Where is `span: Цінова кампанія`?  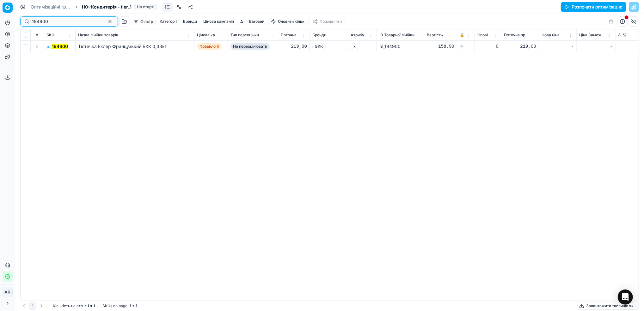
span: Цінова кампанія is located at coordinates (207, 35).